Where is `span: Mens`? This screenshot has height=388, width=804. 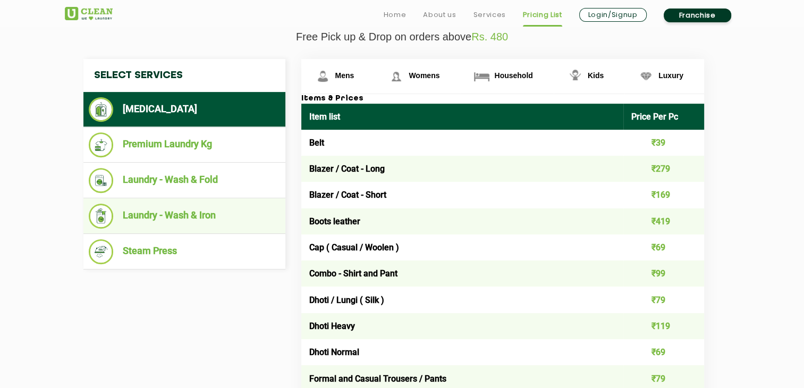
span: Mens is located at coordinates (345, 75).